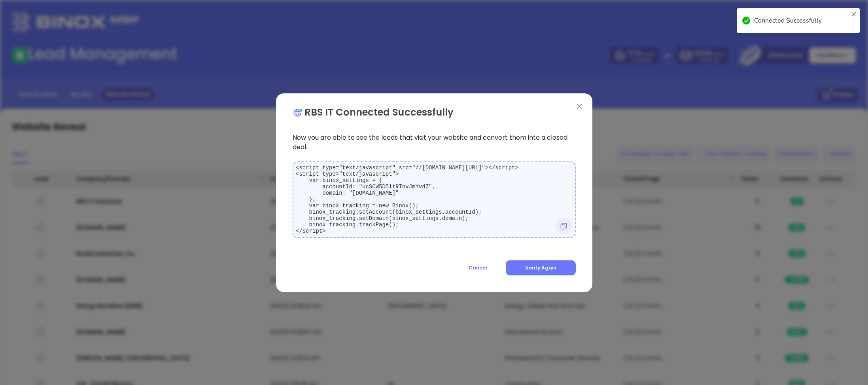 The width and height of the screenshot is (868, 385). I want to click on img: close modal, so click(580, 107).